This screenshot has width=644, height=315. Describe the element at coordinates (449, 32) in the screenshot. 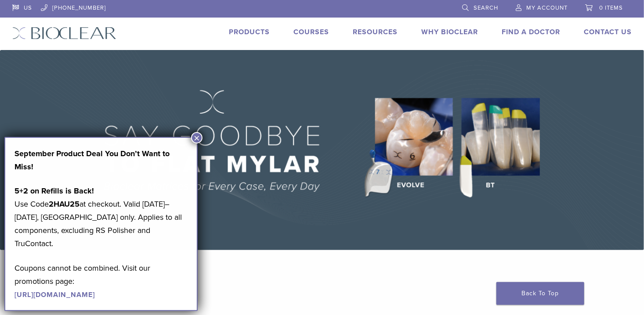

I see `a: Why Bioclear` at that location.